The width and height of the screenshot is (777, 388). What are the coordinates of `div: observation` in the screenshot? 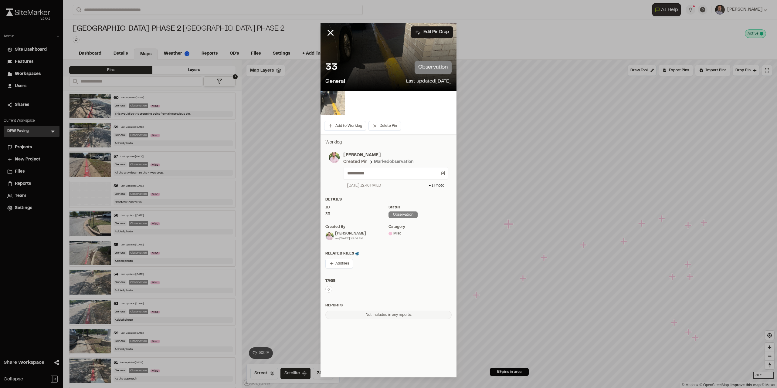 It's located at (403, 215).